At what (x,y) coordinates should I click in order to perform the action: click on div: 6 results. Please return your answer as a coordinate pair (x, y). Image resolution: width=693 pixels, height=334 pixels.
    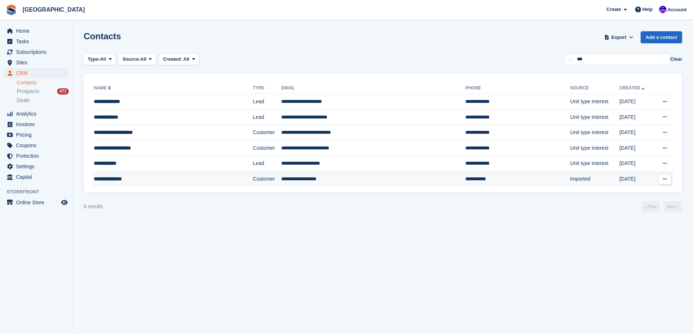
    Looking at the image, I should click on (93, 207).